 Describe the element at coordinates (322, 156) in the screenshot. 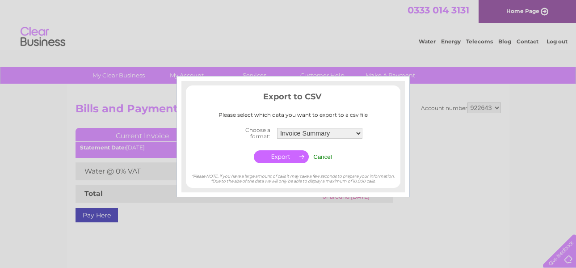

I see `input: Cancel` at that location.